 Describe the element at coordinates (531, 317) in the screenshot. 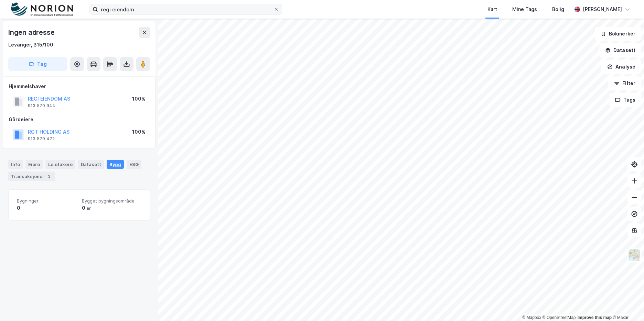

I see `a: Mapbox` at that location.